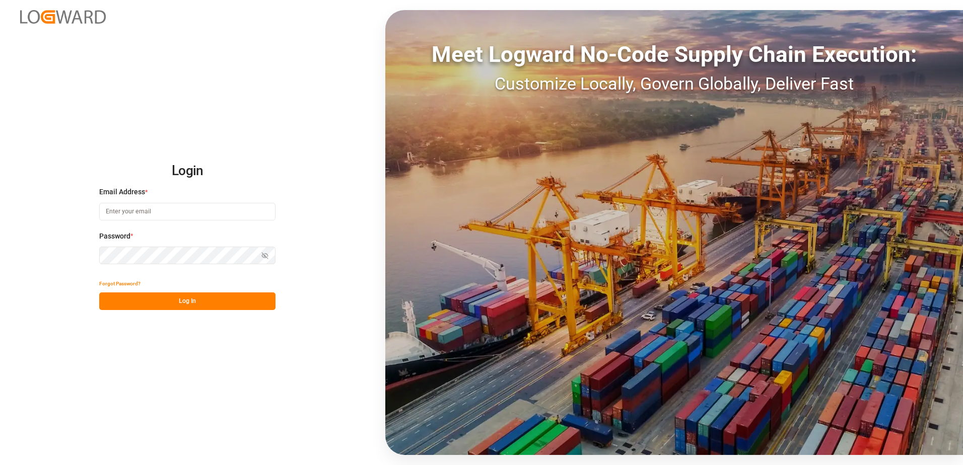 The image size is (963, 465). Describe the element at coordinates (187, 301) in the screenshot. I see `button: Log In` at that location.